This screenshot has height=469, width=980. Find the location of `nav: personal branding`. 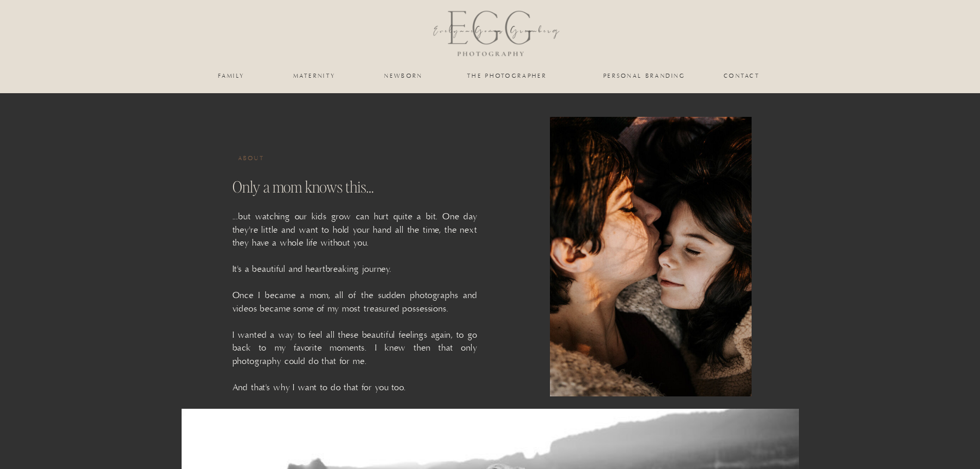

nav: personal branding is located at coordinates (644, 76).